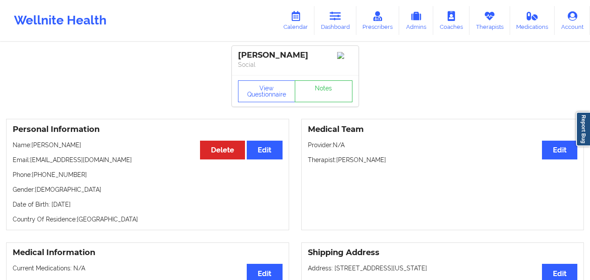 Image resolution: width=590 pixels, height=280 pixels. Describe the element at coordinates (443, 129) in the screenshot. I see `h3: Medical Team` at that location.